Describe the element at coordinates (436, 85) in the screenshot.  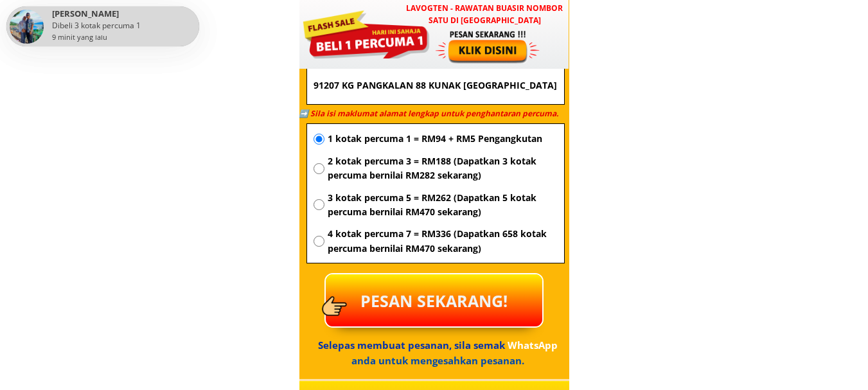
I see `input: Alamat (Wilayah, Bandar, Wad/Komune,...)` at that location.